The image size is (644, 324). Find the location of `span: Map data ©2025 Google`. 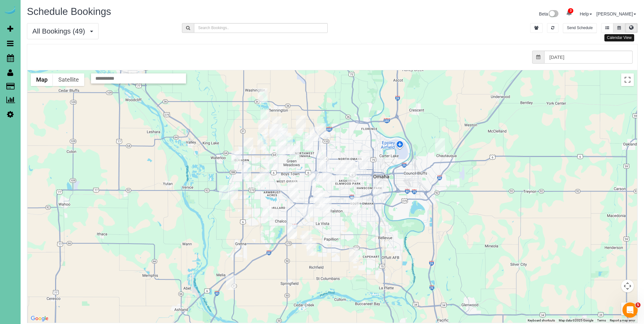

span: Map data ©2025 Google is located at coordinates (576, 320).